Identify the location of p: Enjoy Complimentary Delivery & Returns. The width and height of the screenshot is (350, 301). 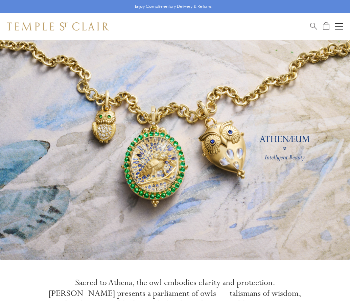
(173, 6).